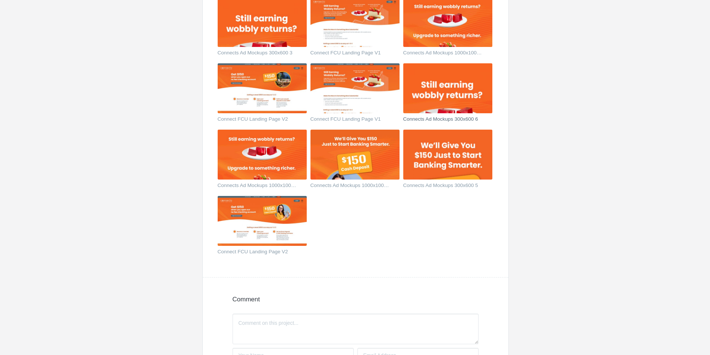  Describe the element at coordinates (262, 155) in the screenshot. I see `img: napkinmarketing_5algke_thumb.jpg` at that location.